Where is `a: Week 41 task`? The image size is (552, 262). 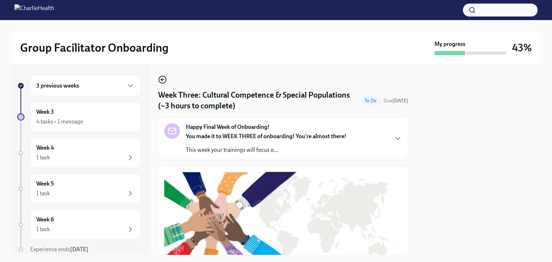 a: Week 41 task is located at coordinates (79, 153).